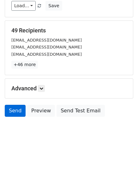 Image resolution: width=138 pixels, height=169 pixels. What do you see at coordinates (122, 154) in the screenshot?
I see `div: Chat Widget` at bounding box center [122, 154].